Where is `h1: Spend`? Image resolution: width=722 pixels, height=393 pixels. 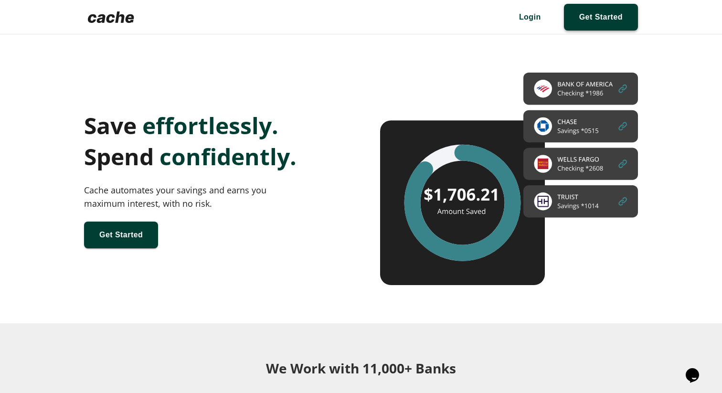 h1: Spend is located at coordinates (213, 156).